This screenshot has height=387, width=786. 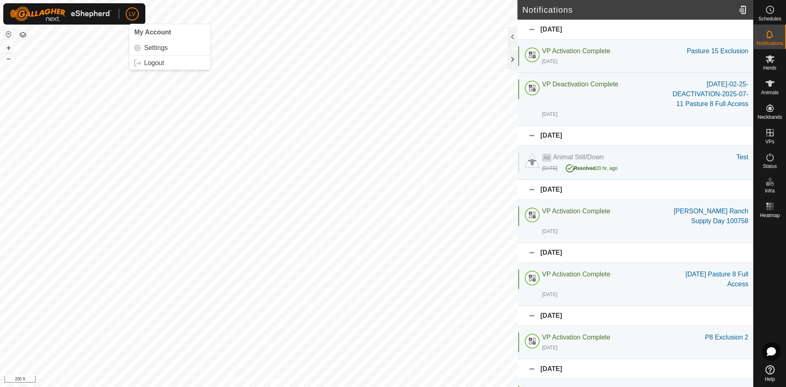 I want to click on span: Neckbands, so click(x=770, y=117).